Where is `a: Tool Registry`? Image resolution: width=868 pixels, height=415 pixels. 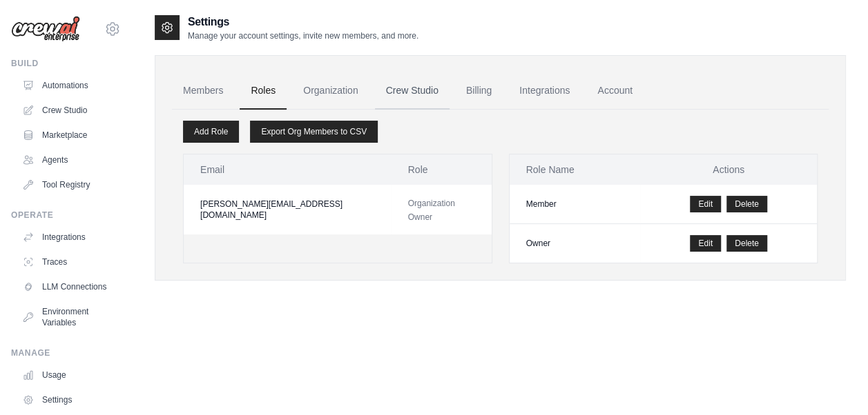
a: Tool Registry is located at coordinates (68, 185).